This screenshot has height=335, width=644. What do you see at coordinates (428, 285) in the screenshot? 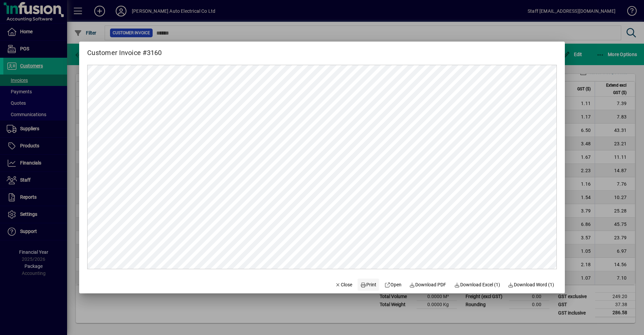
I see `span: Download PDF` at bounding box center [428, 285].